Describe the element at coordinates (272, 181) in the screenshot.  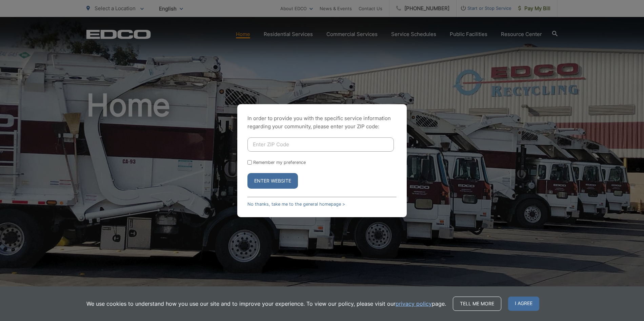
I see `button: Enter Website` at that location.